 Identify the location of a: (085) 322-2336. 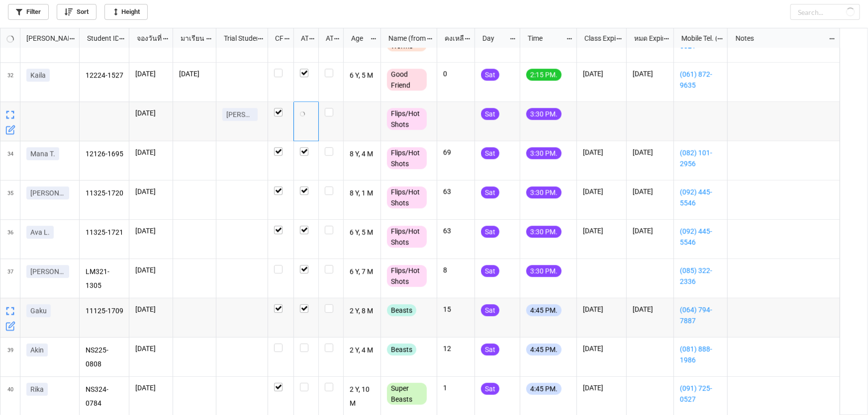
(700, 276).